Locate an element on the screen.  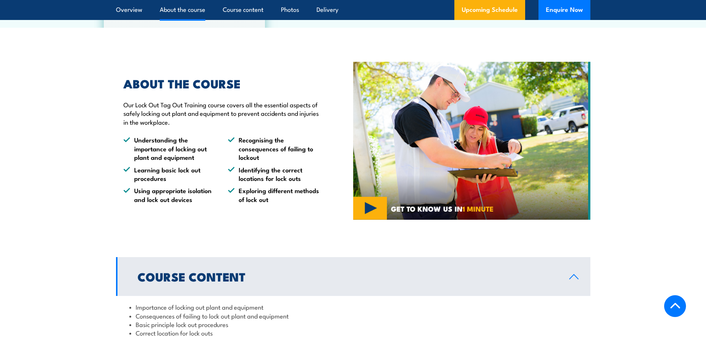
h2: Course Content is located at coordinates (347, 277).